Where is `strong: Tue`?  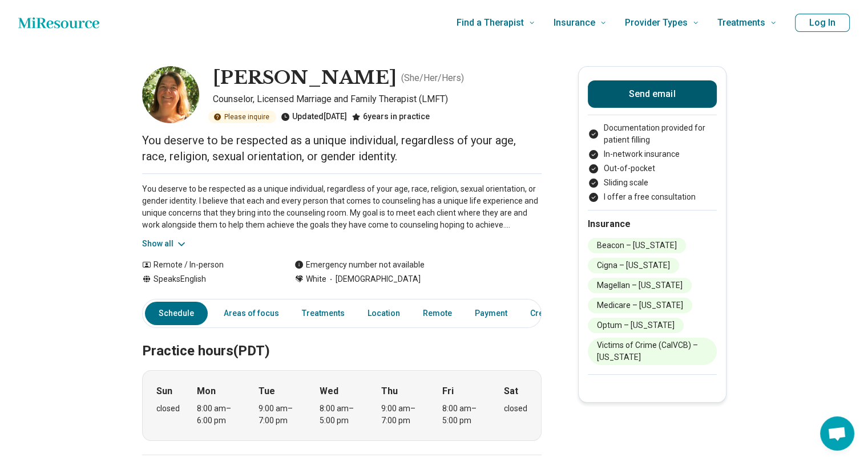
strong: Tue is located at coordinates (267, 391).